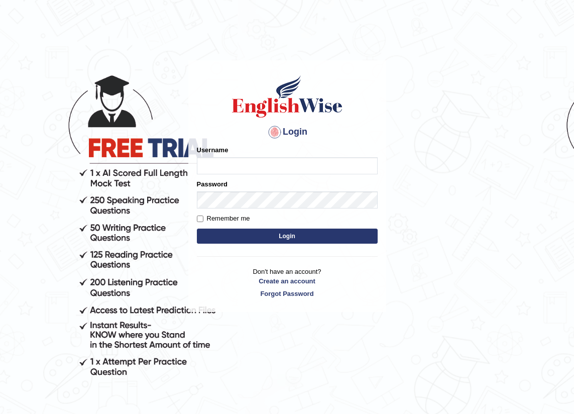 The image size is (574, 414). What do you see at coordinates (287, 236) in the screenshot?
I see `button: Login` at bounding box center [287, 236].